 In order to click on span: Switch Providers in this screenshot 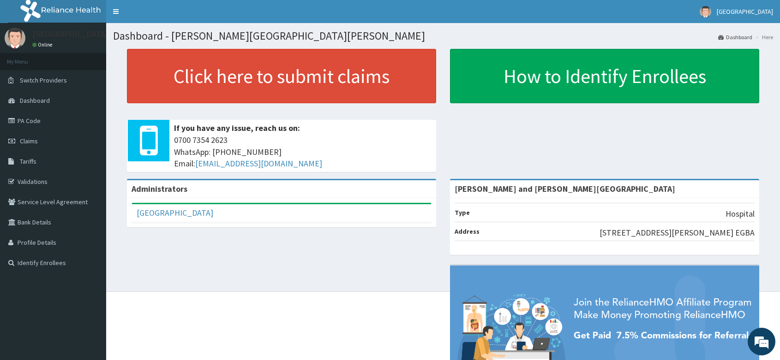, I will do `click(43, 80)`.